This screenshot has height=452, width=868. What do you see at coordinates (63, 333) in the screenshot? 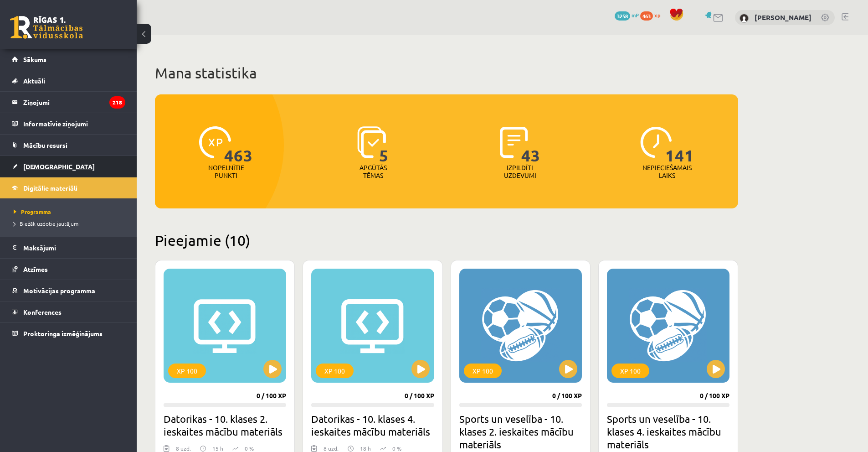
I see `span: Proktoringa izmēģinājums` at bounding box center [63, 333].